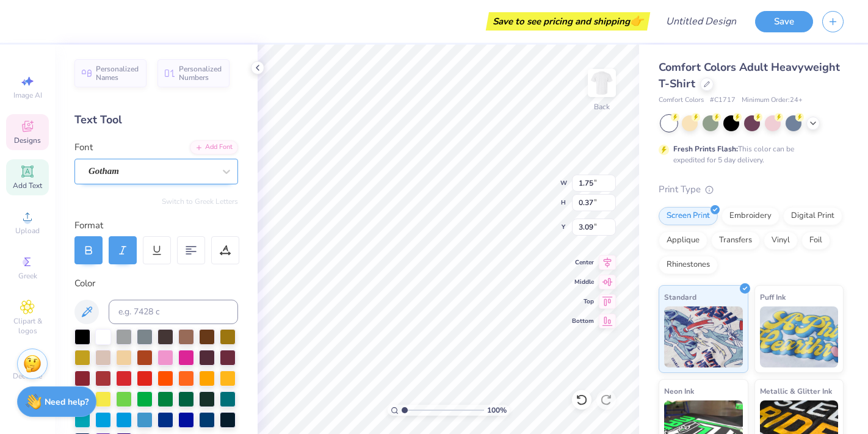 The width and height of the screenshot is (868, 434). Describe the element at coordinates (688, 265) in the screenshot. I see `div: Rhinestones` at that location.